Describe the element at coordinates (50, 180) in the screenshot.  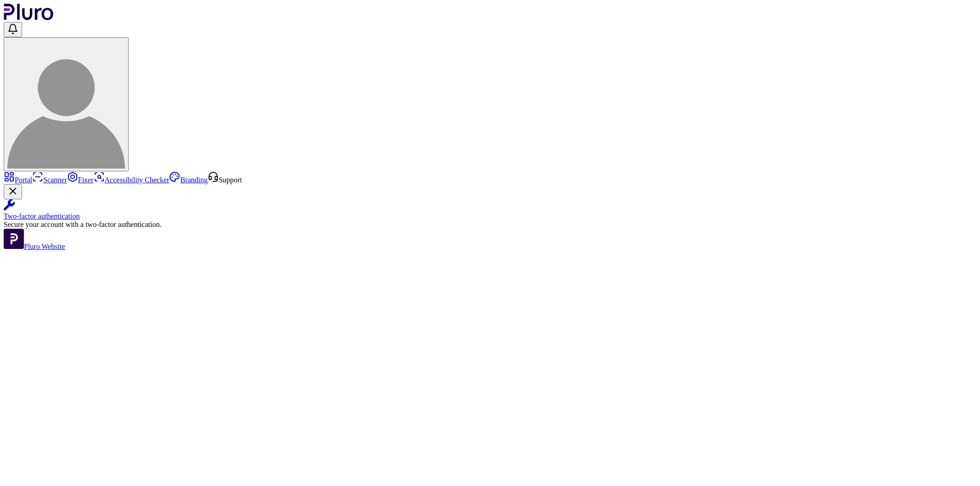
I see `a: Scanner` at that location.